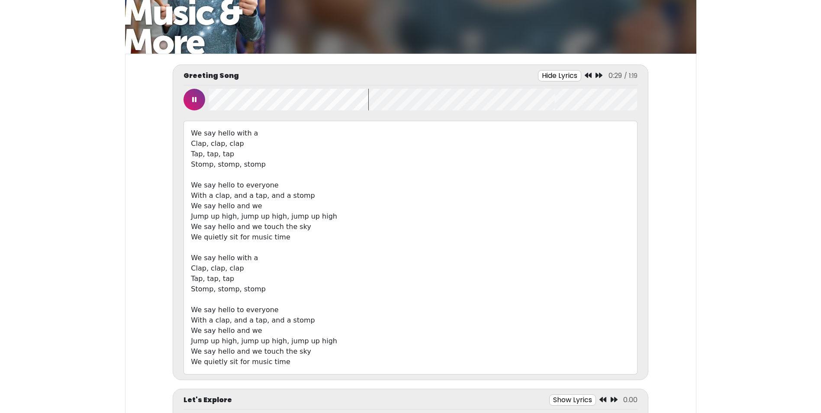 This screenshot has height=413, width=821. Describe the element at coordinates (560, 76) in the screenshot. I see `button: Hide Lyrics` at that location.